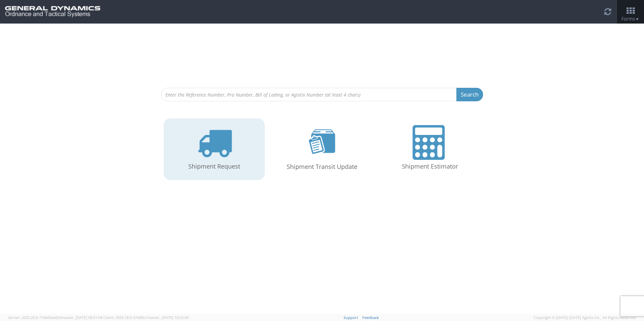 The height and width of the screenshot is (321, 644). Describe the element at coordinates (322, 167) in the screenshot. I see `h4: Shipment Transit Update` at that location.